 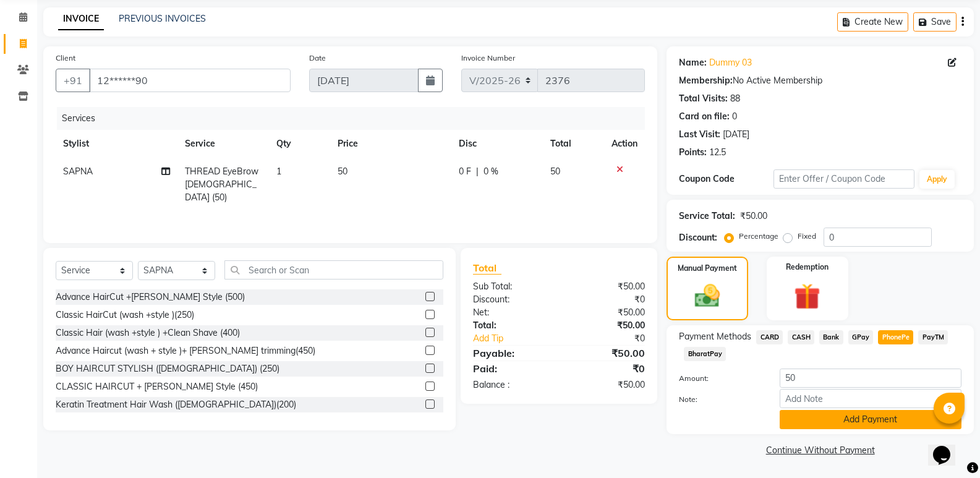 What do you see at coordinates (148, 333) in the screenshot?
I see `div: Classic Hair (wash +style ) +Clean Shave (400)` at bounding box center [148, 333].